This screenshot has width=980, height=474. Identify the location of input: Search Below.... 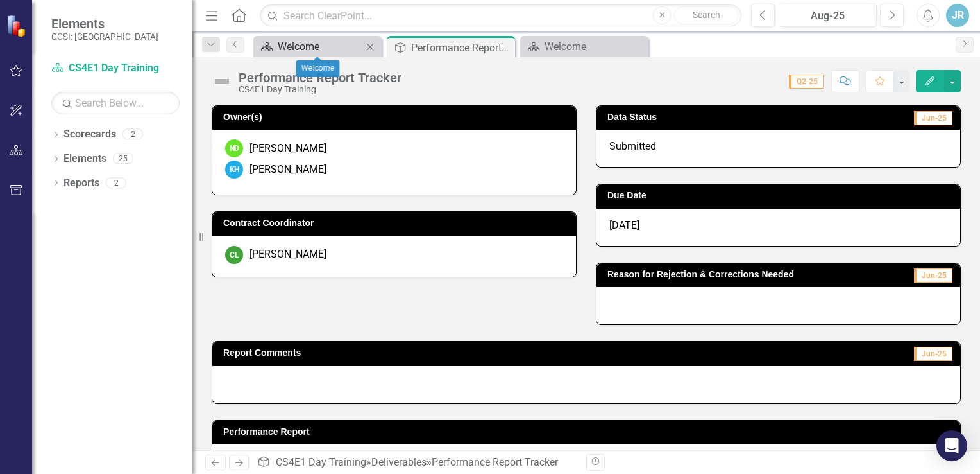
(116, 103).